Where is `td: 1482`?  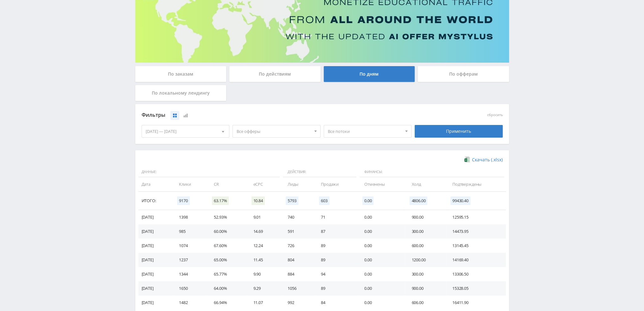 td: 1482 is located at coordinates (190, 302).